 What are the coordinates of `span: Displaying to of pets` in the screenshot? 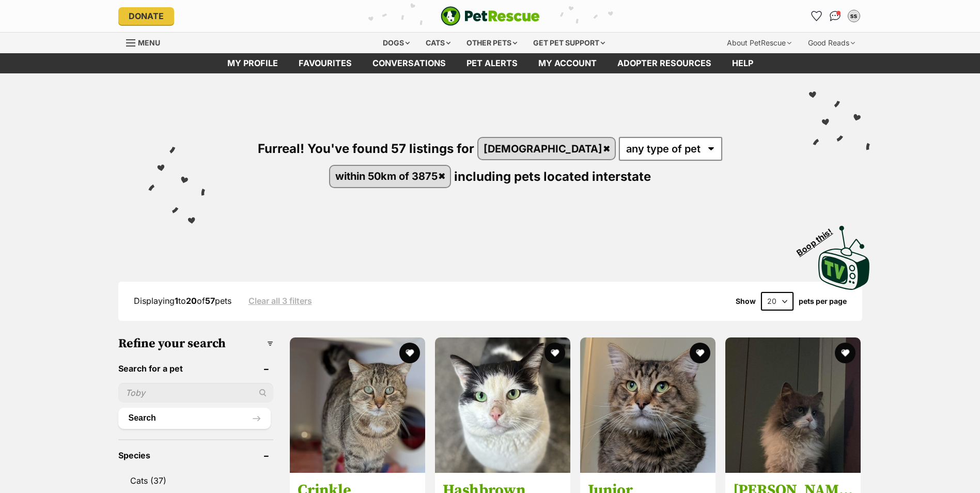 It's located at (182, 301).